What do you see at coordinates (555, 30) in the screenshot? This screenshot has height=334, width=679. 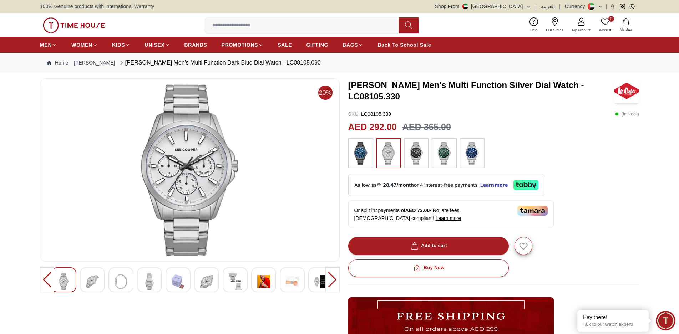 I see `span: Our Stores` at bounding box center [555, 30].